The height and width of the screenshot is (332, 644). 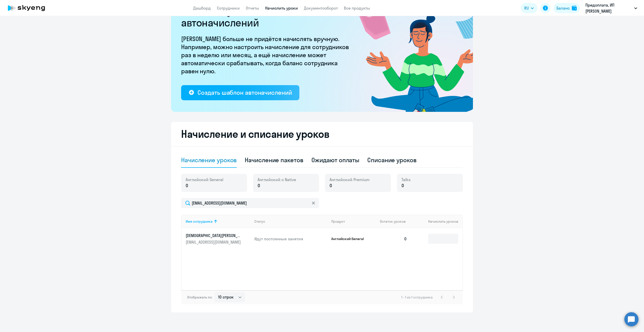 What do you see at coordinates (228, 8) in the screenshot?
I see `a: Сотрудники` at bounding box center [228, 8].